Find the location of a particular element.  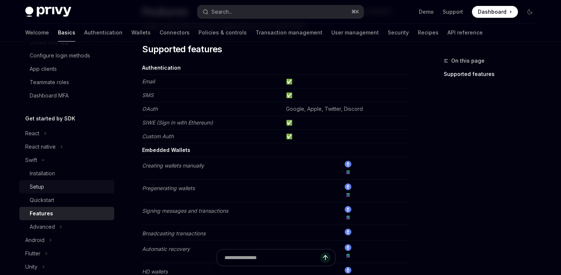

button: Toggle Advanced section is located at coordinates (67, 227).